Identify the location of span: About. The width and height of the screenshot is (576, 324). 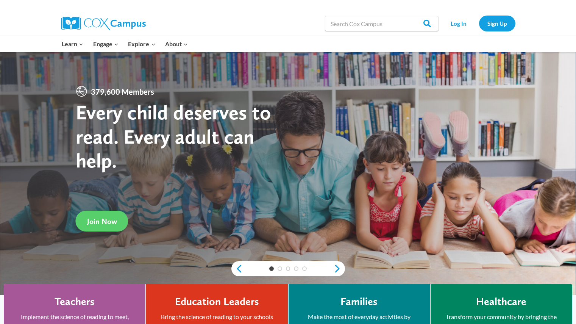
(176, 44).